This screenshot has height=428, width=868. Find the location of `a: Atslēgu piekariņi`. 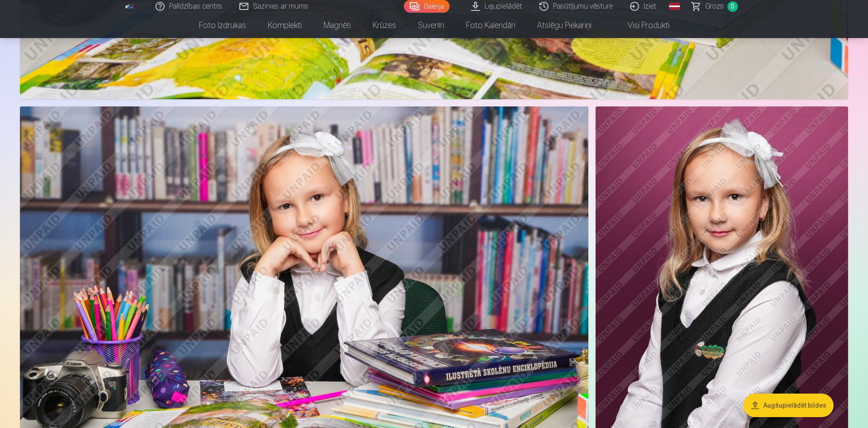

a: Atslēgu piekariņi is located at coordinates (565, 25).